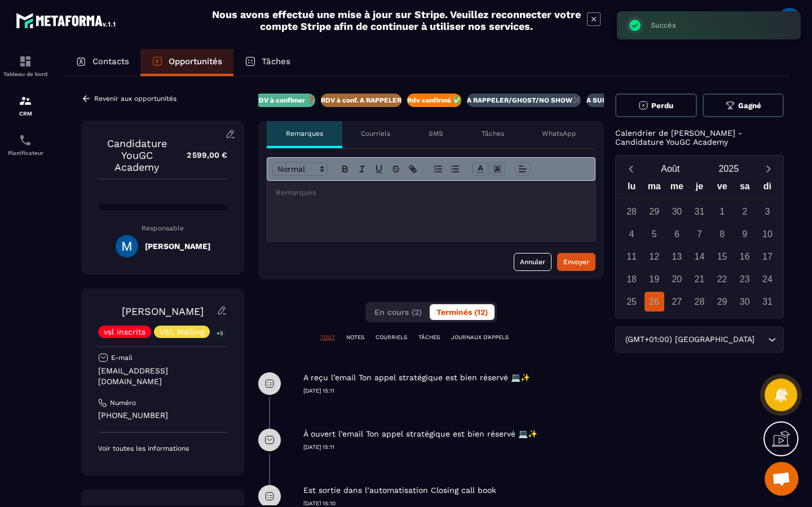 Image resolution: width=812 pixels, height=507 pixels. What do you see at coordinates (632, 188) in the screenshot?
I see `div: lu` at bounding box center [632, 188].